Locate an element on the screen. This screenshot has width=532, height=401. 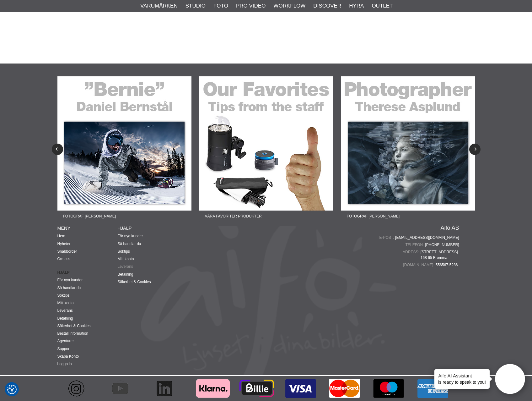
a: Agenturer is located at coordinates (66, 341).